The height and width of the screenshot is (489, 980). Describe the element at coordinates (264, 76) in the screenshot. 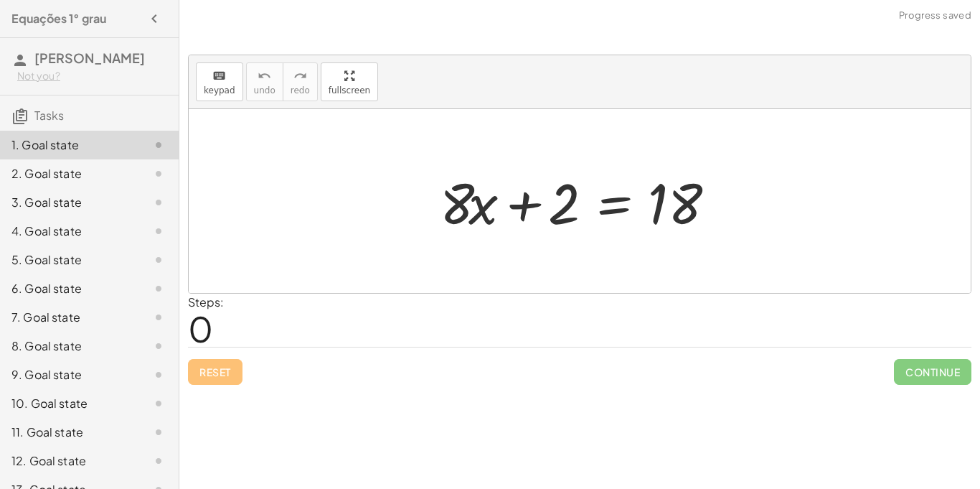

I see `i: undo` at that location.